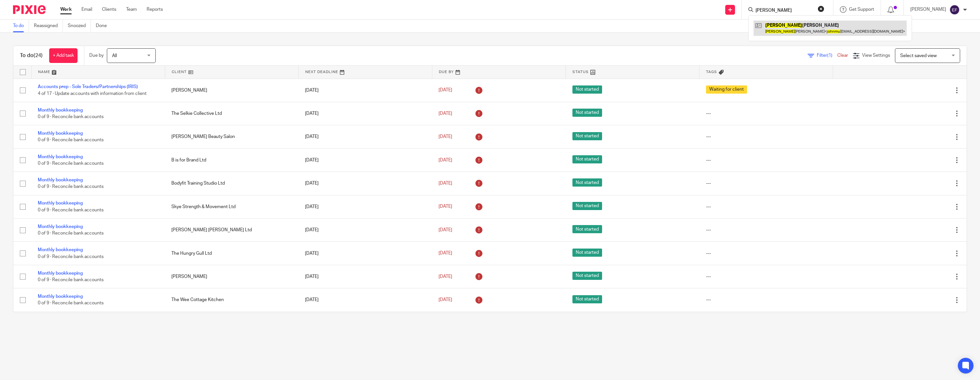 The width and height of the screenshot is (980, 380). I want to click on td: Skye Strength & Movement Ltd, so click(231, 206).